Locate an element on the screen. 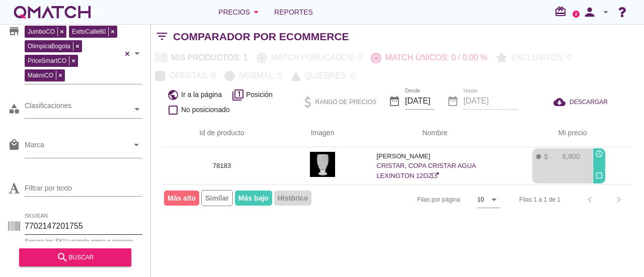  i: date_range is located at coordinates (395, 101).